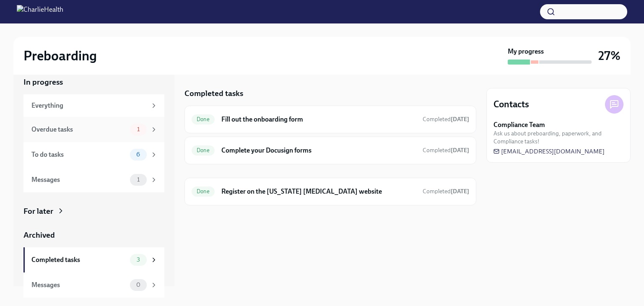  Describe the element at coordinates (511, 104) in the screenshot. I see `h4: Contacts` at that location.